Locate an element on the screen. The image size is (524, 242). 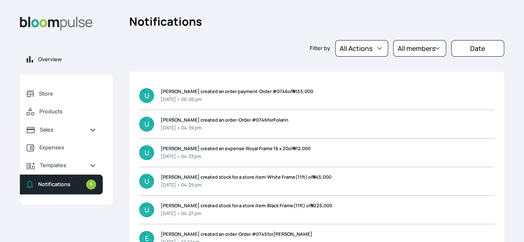
aside: Sidebar is located at coordinates (66, 121).